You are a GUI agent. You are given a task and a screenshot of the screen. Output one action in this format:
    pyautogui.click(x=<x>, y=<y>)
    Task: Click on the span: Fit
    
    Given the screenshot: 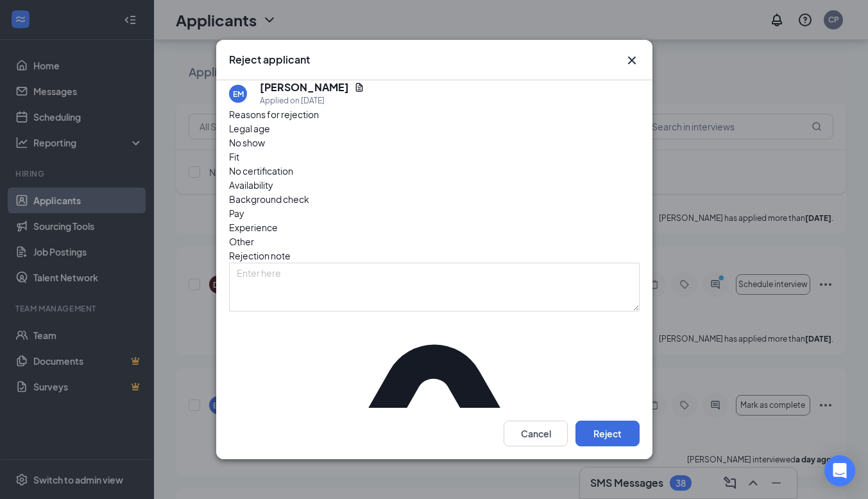 What is the action you would take?
    pyautogui.click(x=234, y=157)
    